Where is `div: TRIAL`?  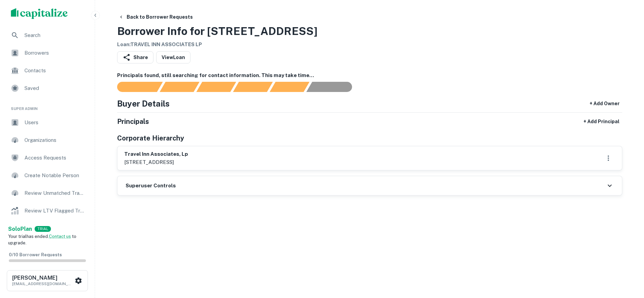
div: TRIAL is located at coordinates (43, 229).